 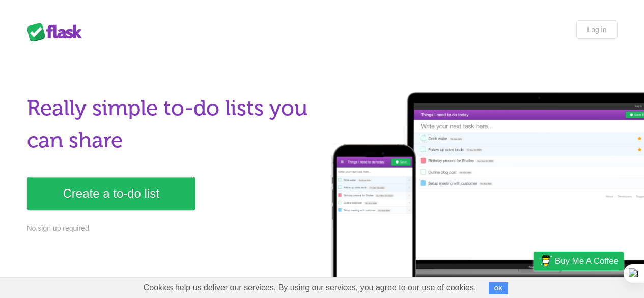 I want to click on h1: Really simple to-do lists you can share, so click(x=171, y=124).